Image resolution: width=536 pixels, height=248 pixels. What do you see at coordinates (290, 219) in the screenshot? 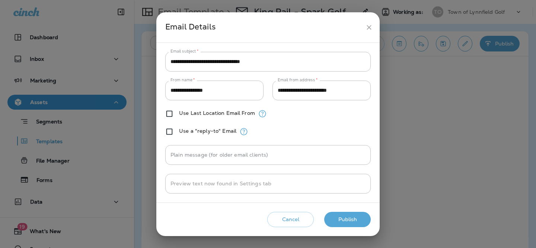
I see `button: Cancel` at bounding box center [290, 219].